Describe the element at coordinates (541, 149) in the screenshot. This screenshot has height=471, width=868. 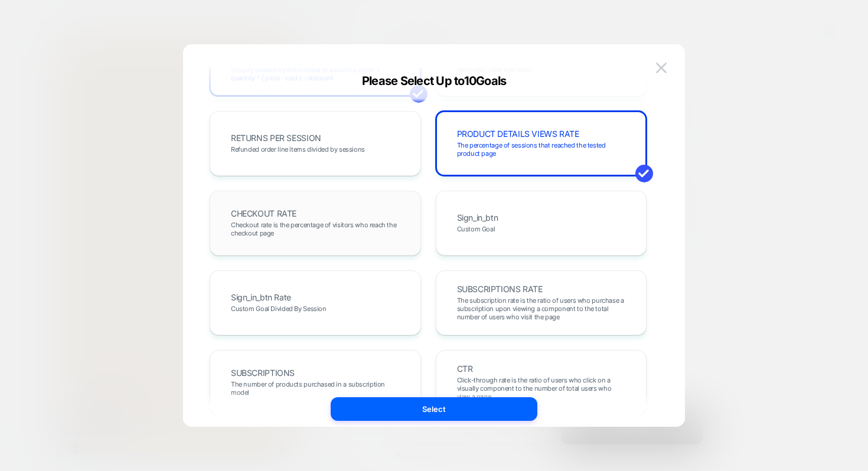
I see `span: The percentage of sessions that reached the tested product page` at that location.